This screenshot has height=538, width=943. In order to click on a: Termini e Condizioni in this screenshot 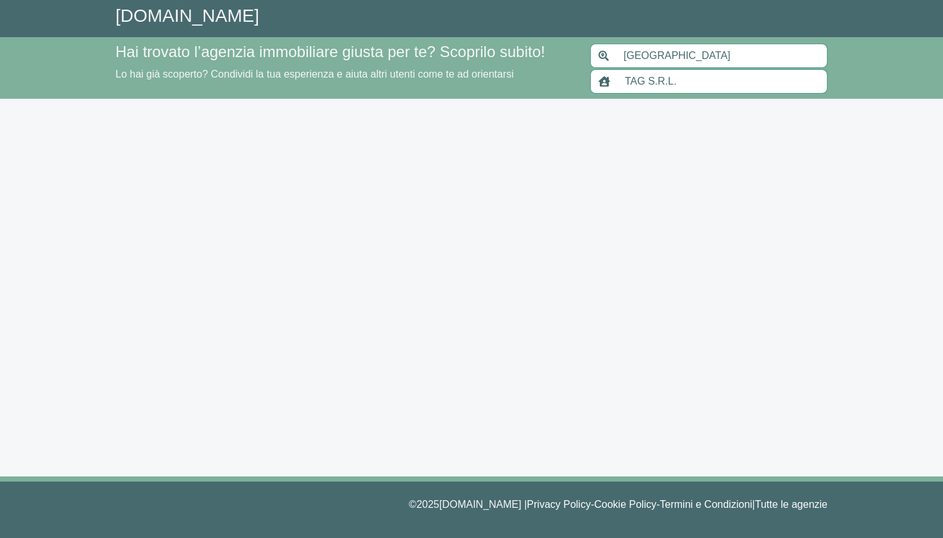, I will do `click(706, 504)`.